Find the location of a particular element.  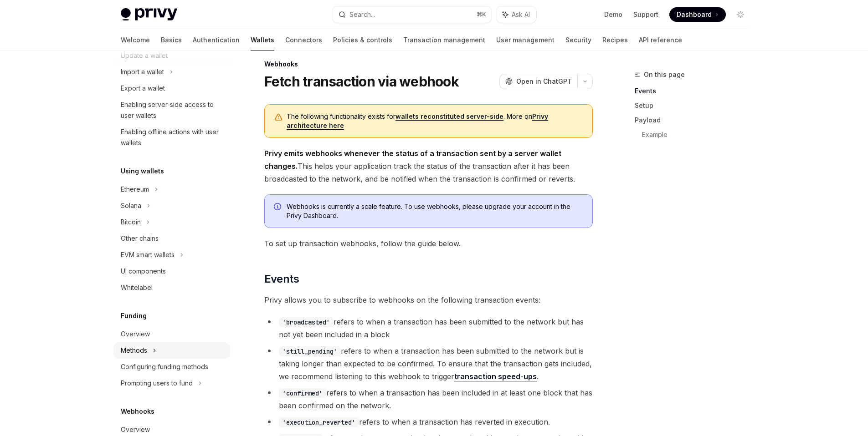

svg: Warning is located at coordinates (278, 118).